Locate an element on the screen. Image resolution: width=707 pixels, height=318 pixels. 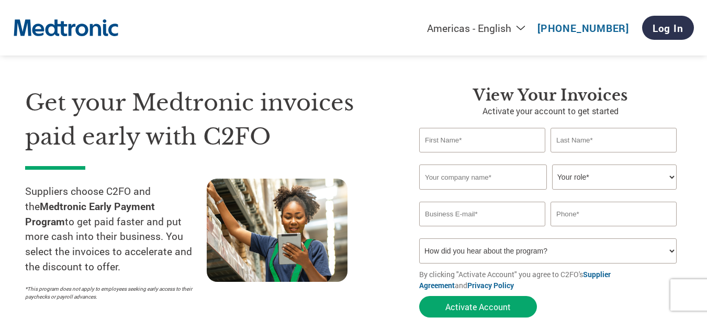
p: By clicking "Activate Account" you agree to C2FO's and is located at coordinates (551, 280).